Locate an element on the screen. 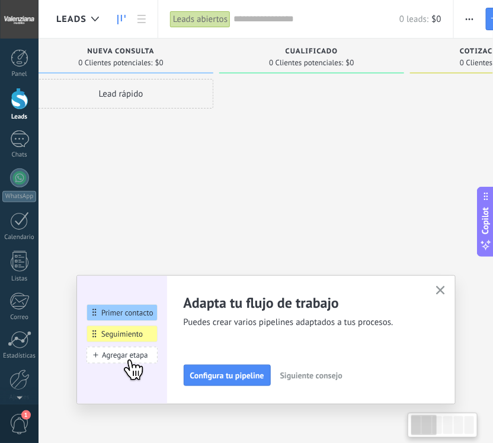  div: Calendario is located at coordinates (20, 237).